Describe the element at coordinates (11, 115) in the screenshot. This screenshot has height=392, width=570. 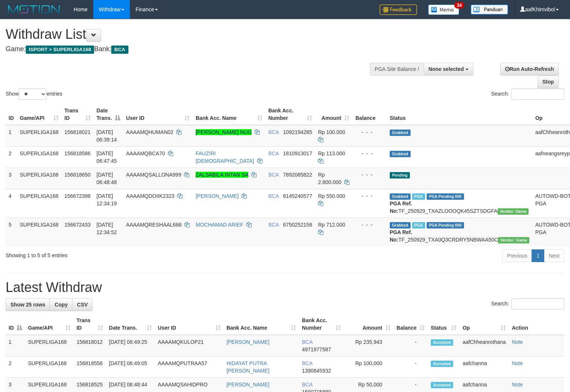
I see `th: ID` at that location.